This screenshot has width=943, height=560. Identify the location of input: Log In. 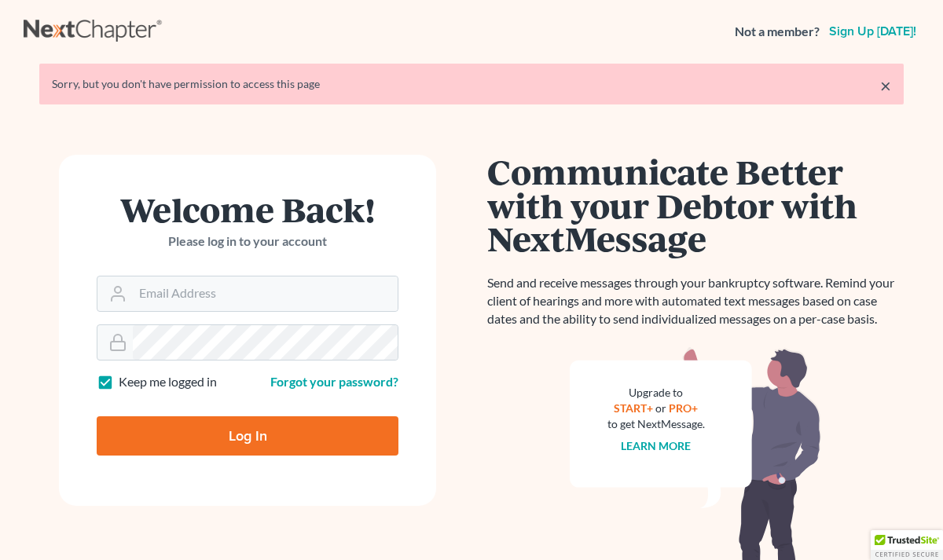
(248, 436).